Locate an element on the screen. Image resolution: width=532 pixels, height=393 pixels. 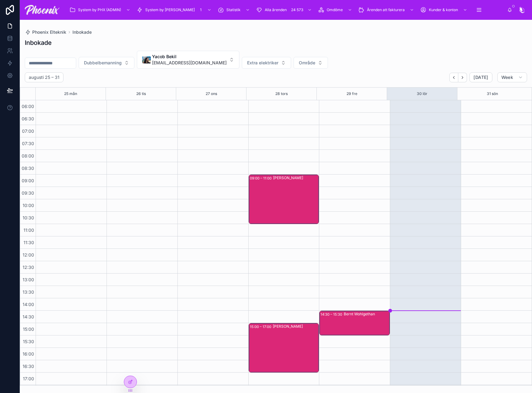
button: Next is located at coordinates (463, 78).